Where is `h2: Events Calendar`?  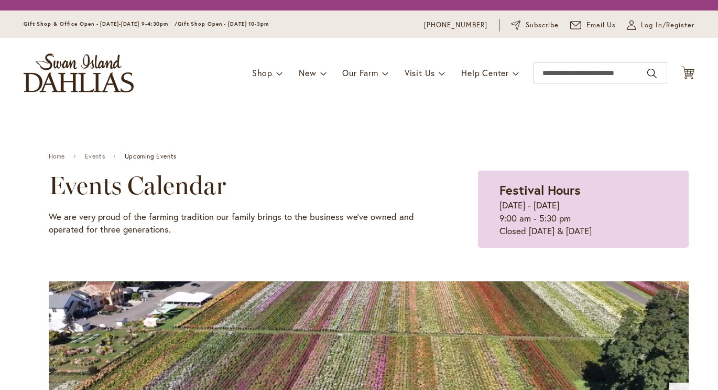
h2: Events Calendar is located at coordinates (237, 185).